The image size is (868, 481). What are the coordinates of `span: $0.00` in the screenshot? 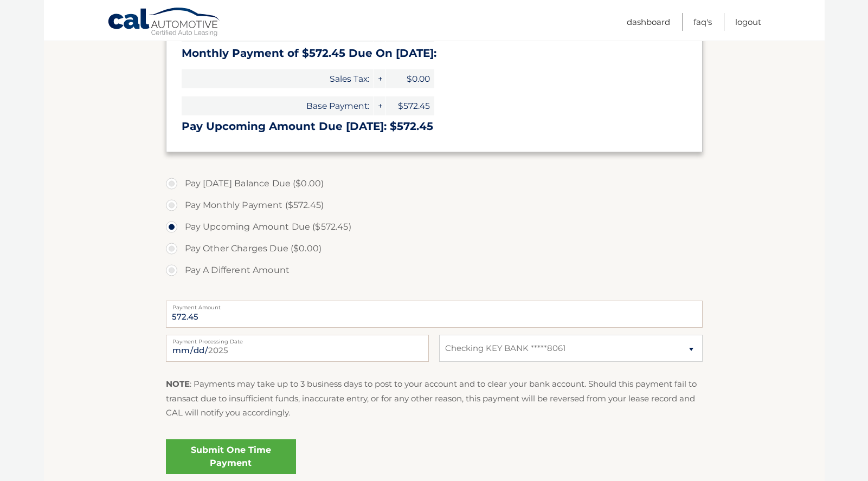 It's located at (410, 79).